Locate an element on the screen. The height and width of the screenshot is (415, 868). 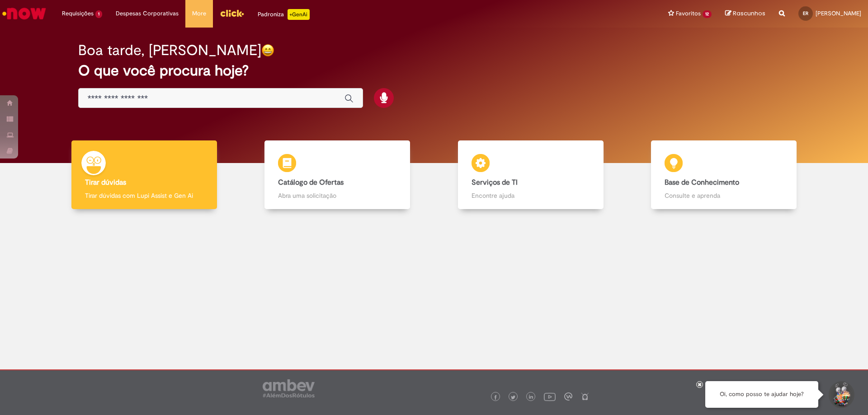
span: More is located at coordinates (199, 14).